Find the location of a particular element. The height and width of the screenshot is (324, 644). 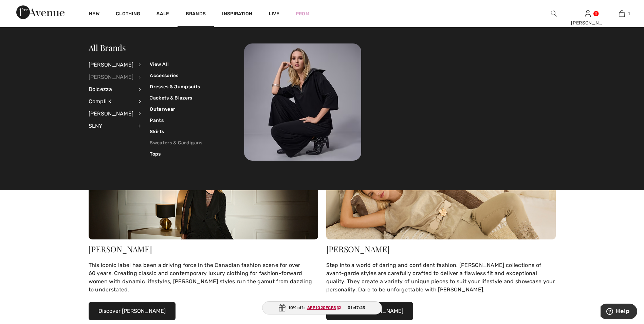

a: Sale is located at coordinates (162, 14).